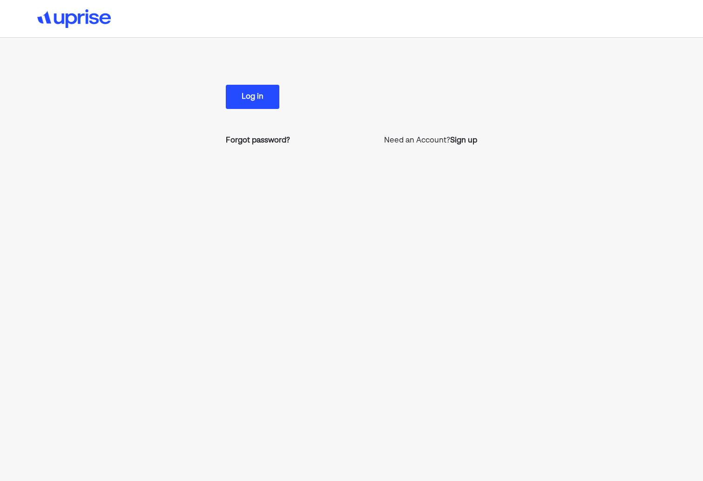 This screenshot has height=481, width=703. I want to click on button: Log in, so click(252, 97).